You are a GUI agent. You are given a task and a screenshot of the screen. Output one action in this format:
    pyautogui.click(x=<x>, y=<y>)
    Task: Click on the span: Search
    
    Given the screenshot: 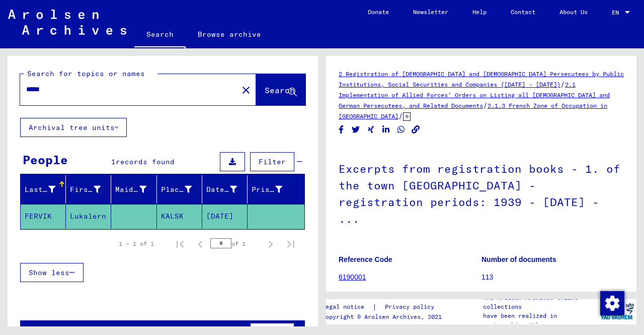 What is the action you would take?
    pyautogui.click(x=280, y=90)
    